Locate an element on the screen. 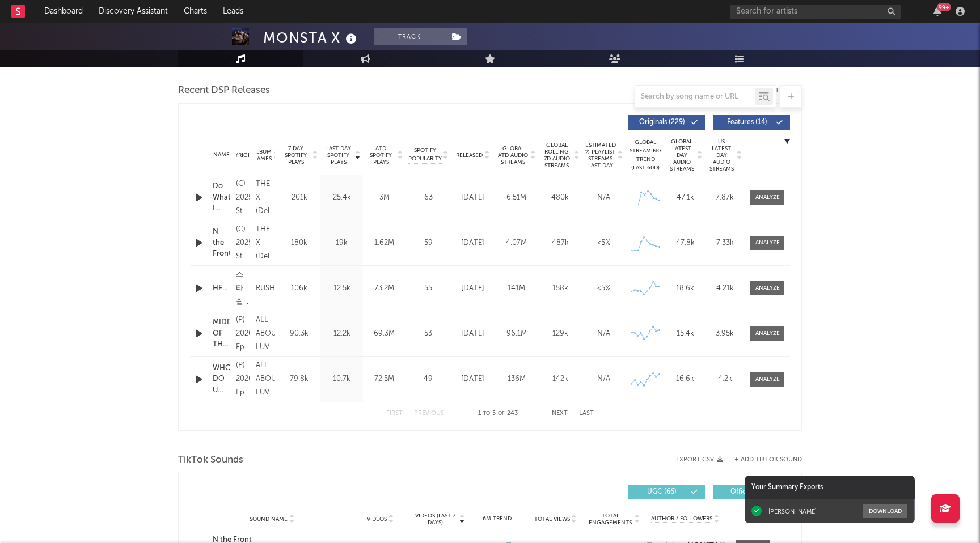 The width and height of the screenshot is (980, 543). div: Do What I Want is located at coordinates (221, 197).